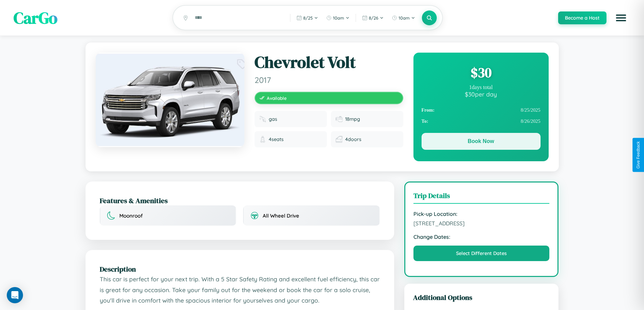  I want to click on button: Open menu, so click(621, 18).